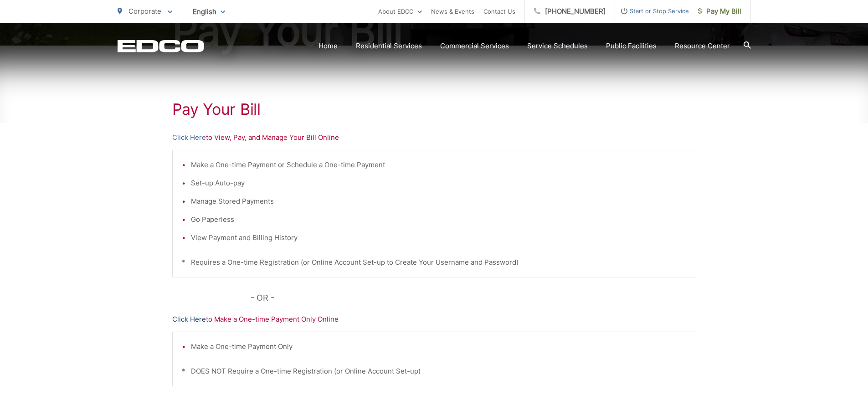 Image resolution: width=868 pixels, height=415 pixels. I want to click on li: Go Paperless, so click(439, 220).